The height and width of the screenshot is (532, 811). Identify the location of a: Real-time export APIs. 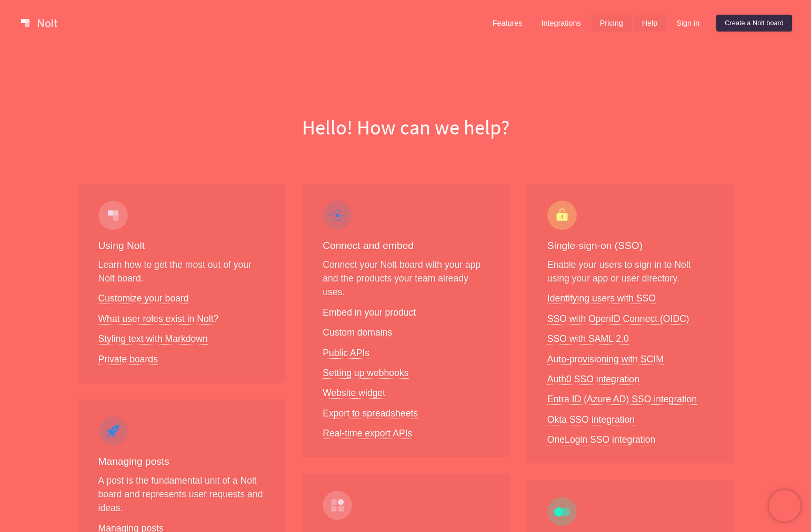
(367, 434).